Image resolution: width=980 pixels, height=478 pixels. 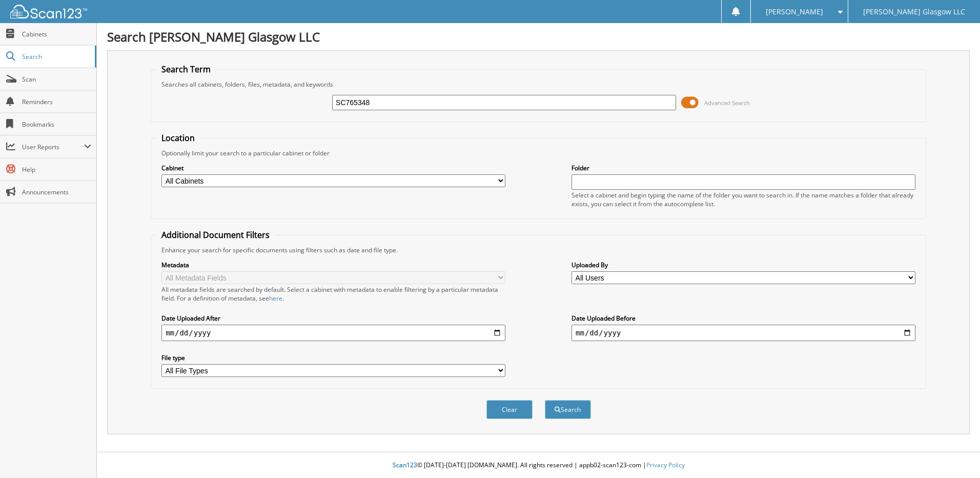 I want to click on label: Date Uploaded After, so click(x=333, y=318).